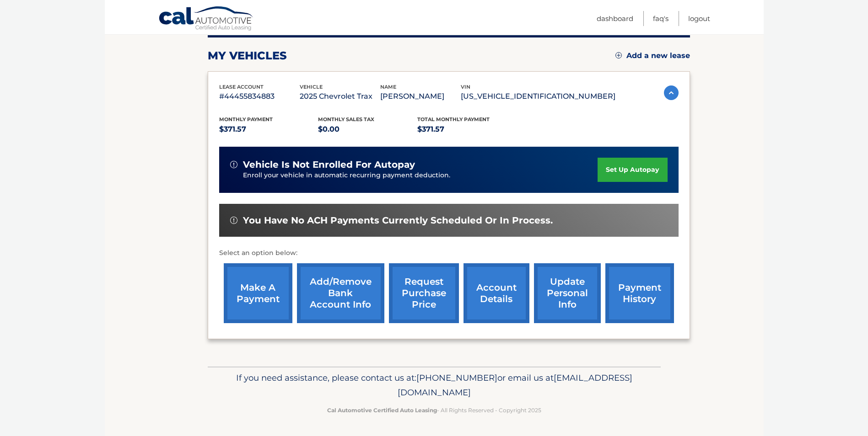 The height and width of the screenshot is (436, 868). What do you see at coordinates (367, 129) in the screenshot?
I see `p: $0.00` at bounding box center [367, 129].